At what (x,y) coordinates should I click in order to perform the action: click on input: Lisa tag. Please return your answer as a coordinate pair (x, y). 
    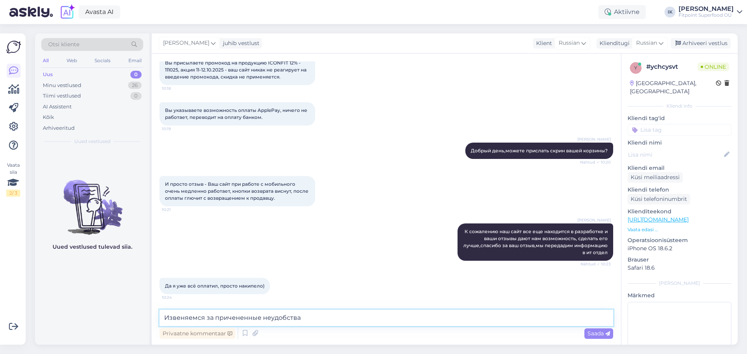
    Looking at the image, I should click on (679, 130).